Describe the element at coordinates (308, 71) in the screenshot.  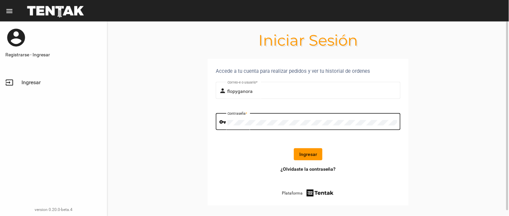
I see `div: Accede a tu cuenta para realizar pedidos y ver tu historial de ordenes` at that location.